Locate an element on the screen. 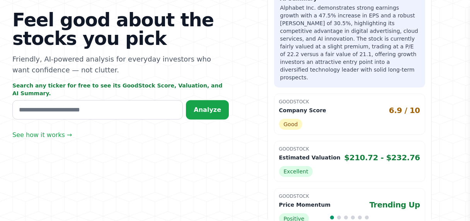  p: Estimated Valuation is located at coordinates (310, 157).